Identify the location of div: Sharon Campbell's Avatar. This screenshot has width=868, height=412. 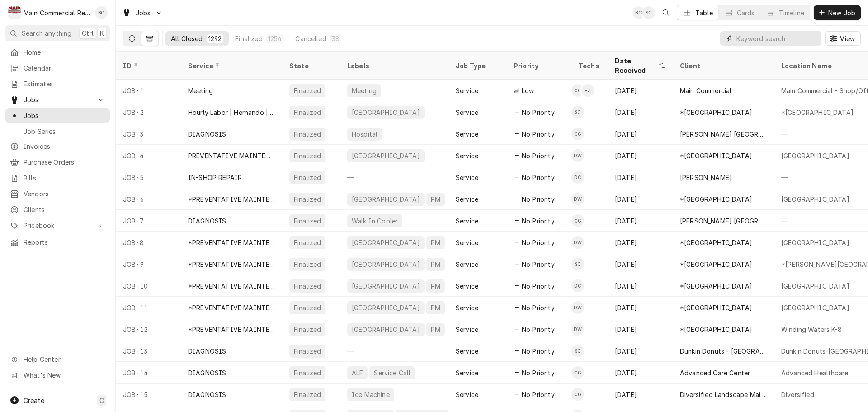
(648, 13).